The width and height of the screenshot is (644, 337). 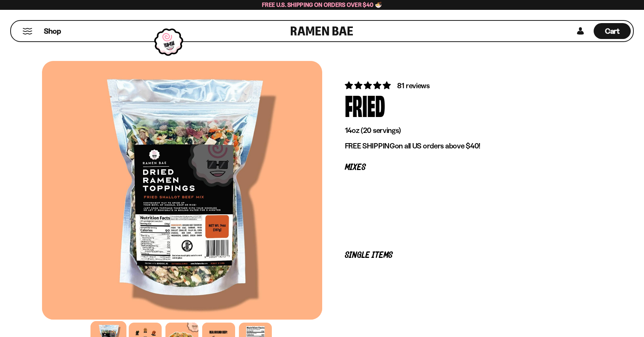 I want to click on a: Shop, so click(x=52, y=31).